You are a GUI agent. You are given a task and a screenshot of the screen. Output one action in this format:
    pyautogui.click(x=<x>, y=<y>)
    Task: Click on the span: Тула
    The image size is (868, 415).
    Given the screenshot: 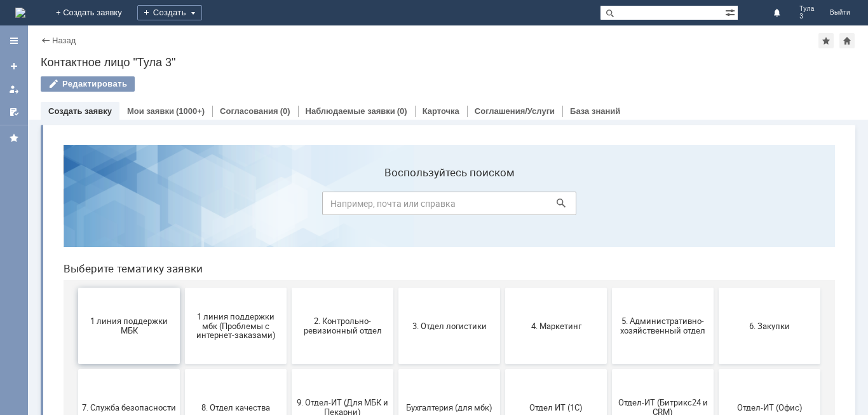 What is the action you would take?
    pyautogui.click(x=807, y=9)
    